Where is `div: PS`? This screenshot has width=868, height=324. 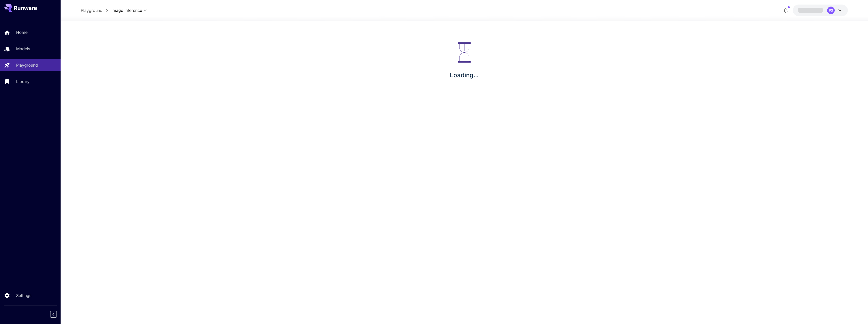
div: PS is located at coordinates (831, 11).